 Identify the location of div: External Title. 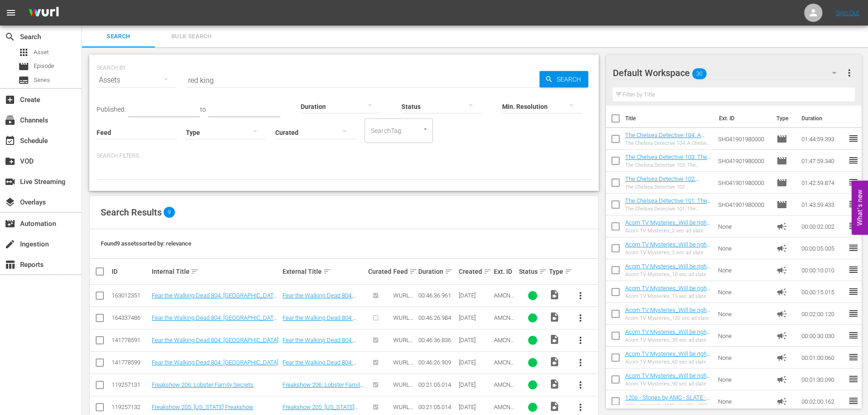
(324, 272).